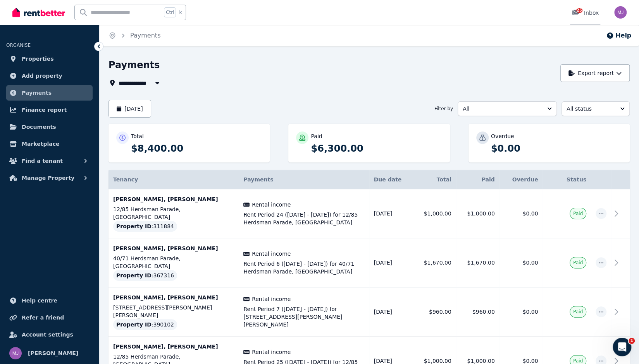 The height and width of the screenshot is (364, 639). I want to click on a: Refer a friend, so click(49, 318).